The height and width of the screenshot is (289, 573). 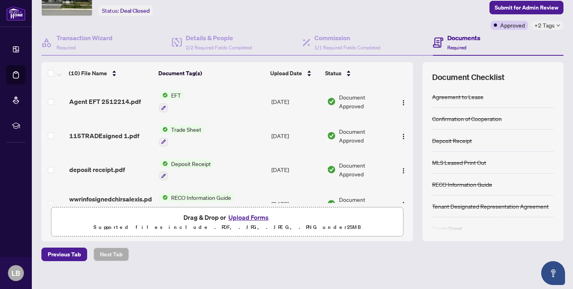 I want to click on span: down, so click(x=558, y=25).